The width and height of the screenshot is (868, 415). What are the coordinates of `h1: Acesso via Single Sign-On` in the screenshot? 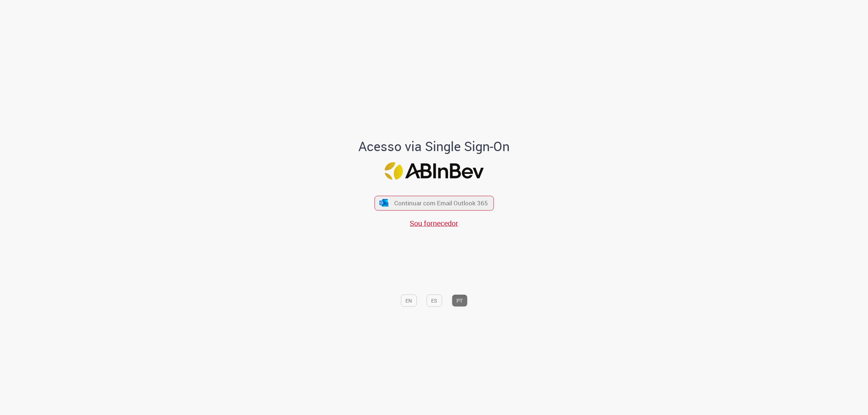 It's located at (434, 146).